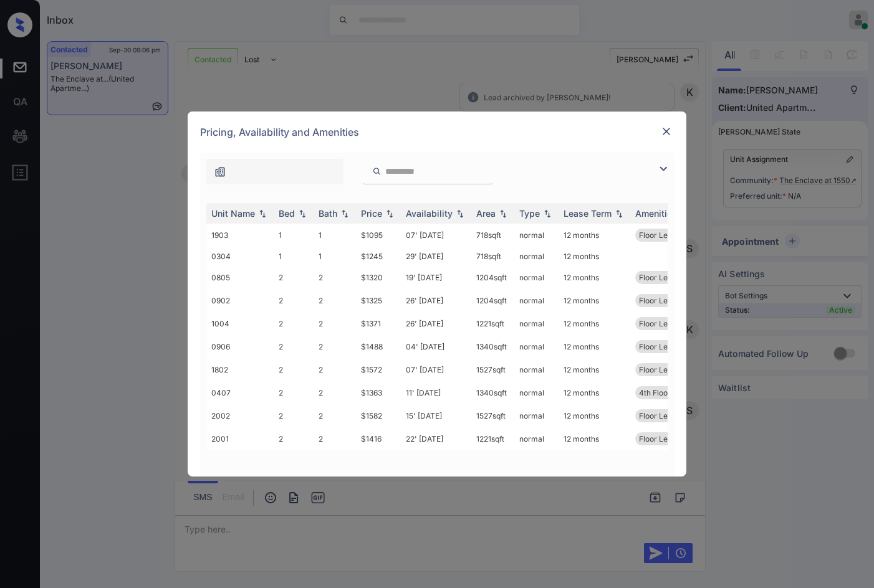 This screenshot has width=874, height=588. What do you see at coordinates (529, 213) in the screenshot?
I see `div: Type` at bounding box center [529, 213].